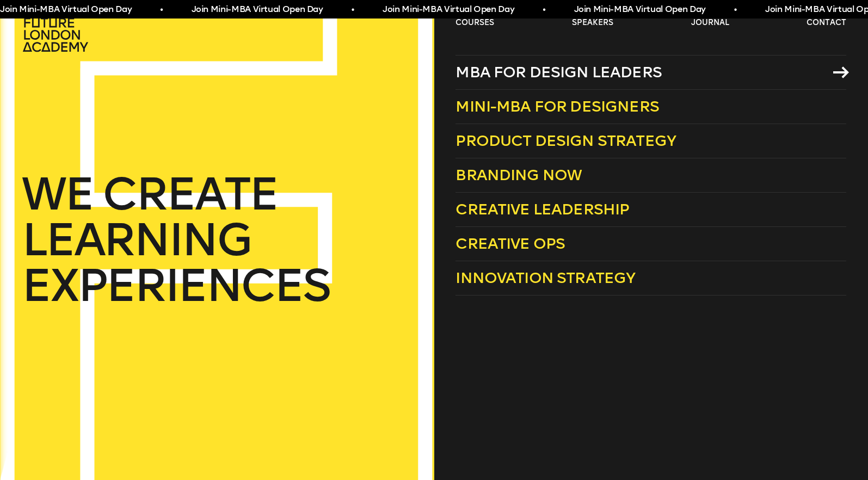 This screenshot has width=868, height=480. What do you see at coordinates (557, 106) in the screenshot?
I see `span: Mini-MBA for Designers` at bounding box center [557, 106].